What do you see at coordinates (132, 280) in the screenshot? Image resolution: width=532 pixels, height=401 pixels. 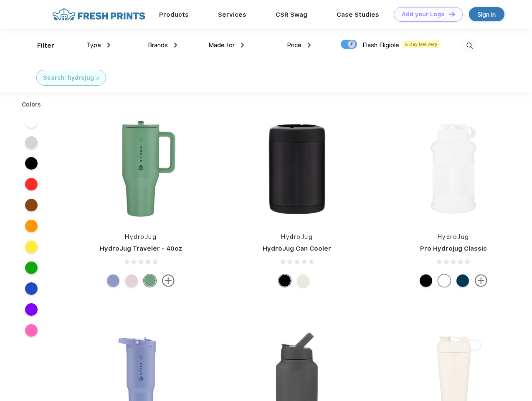 I see `div: Pink Sand` at bounding box center [132, 280].